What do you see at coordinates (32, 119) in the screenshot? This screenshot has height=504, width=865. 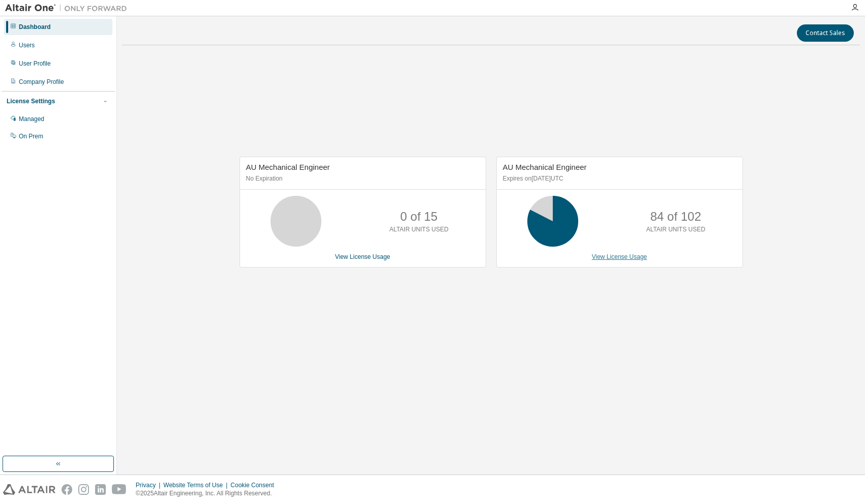 I see `div: Managed` at bounding box center [32, 119].